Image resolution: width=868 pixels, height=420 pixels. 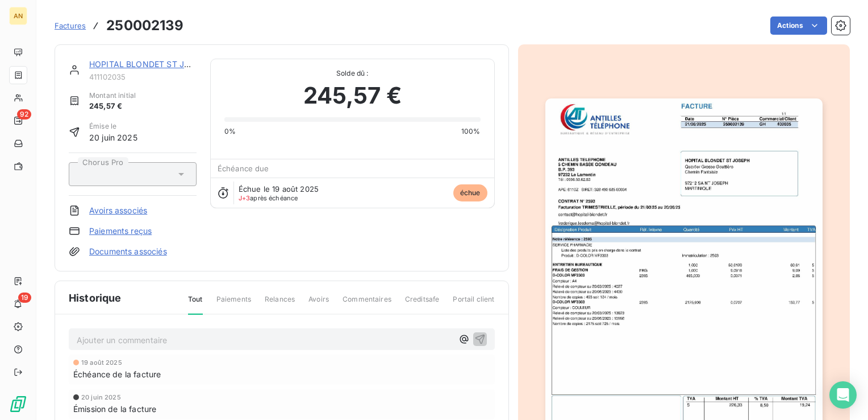 I want to click on span: Échéance de la facture, so click(x=117, y=374).